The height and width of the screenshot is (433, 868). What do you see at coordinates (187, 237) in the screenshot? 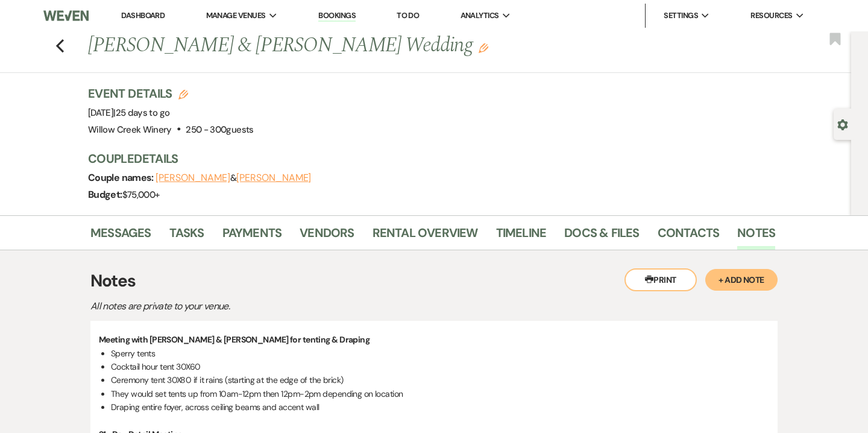
I see `a: Tasks` at bounding box center [187, 237].